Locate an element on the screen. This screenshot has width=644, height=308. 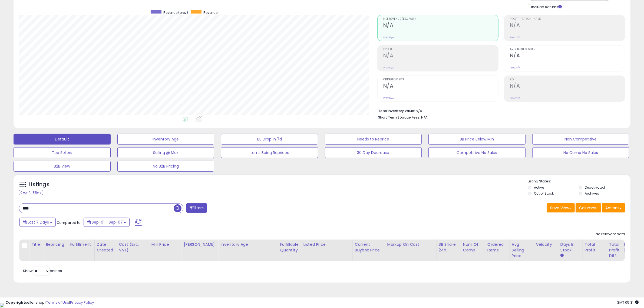
label: Out of Stock is located at coordinates (544, 193).